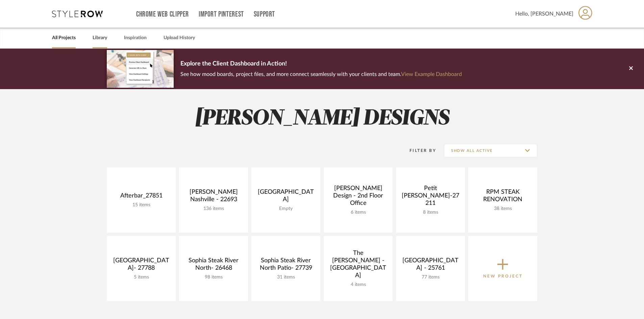  What do you see at coordinates (431, 277) in the screenshot?
I see `div: 77 items` at bounding box center [431, 277].